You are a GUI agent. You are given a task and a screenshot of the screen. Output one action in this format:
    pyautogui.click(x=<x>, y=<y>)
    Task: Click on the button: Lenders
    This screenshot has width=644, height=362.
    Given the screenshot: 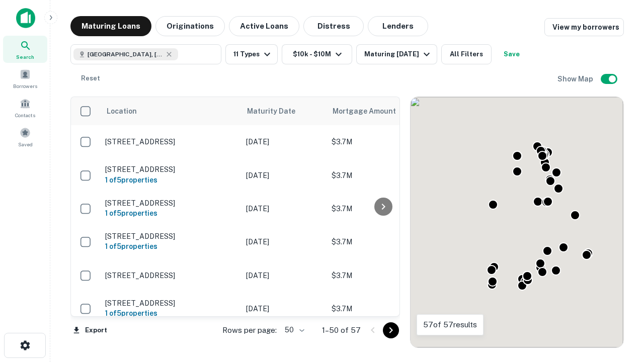 What is the action you would take?
    pyautogui.click(x=398, y=26)
    